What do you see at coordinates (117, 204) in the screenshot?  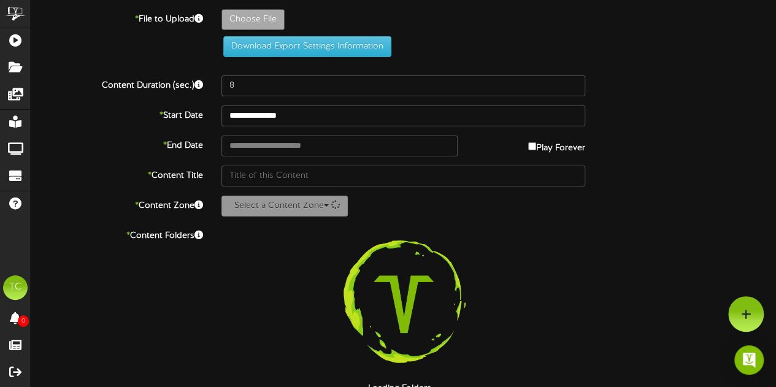 I see `label: Content Zone` at bounding box center [117, 204].